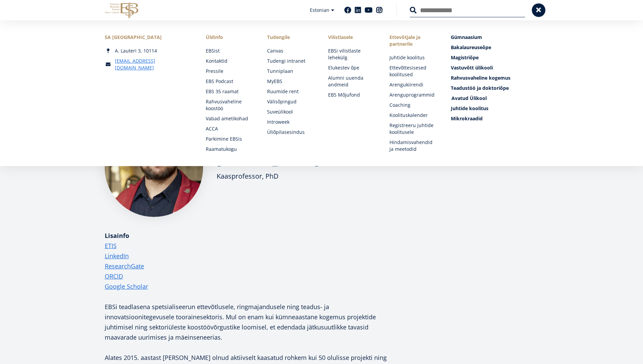  Describe the element at coordinates (352, 37) in the screenshot. I see `span: Vilistlasele` at that location.